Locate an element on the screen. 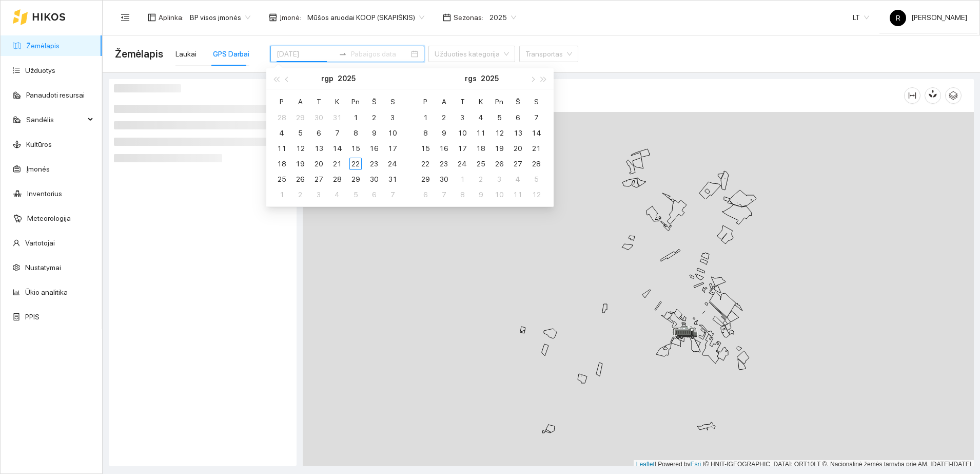  td: 2025-09-20 is located at coordinates (518, 149).